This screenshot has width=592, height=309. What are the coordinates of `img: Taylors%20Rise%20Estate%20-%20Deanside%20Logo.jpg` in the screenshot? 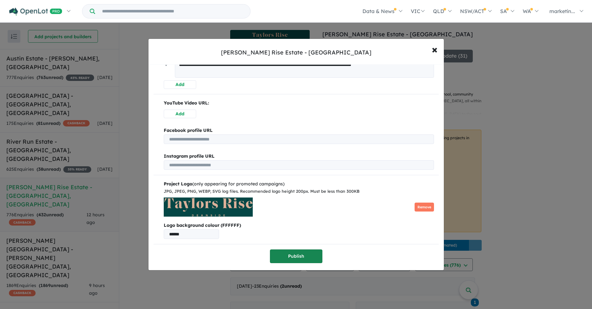 It's located at (208, 207).